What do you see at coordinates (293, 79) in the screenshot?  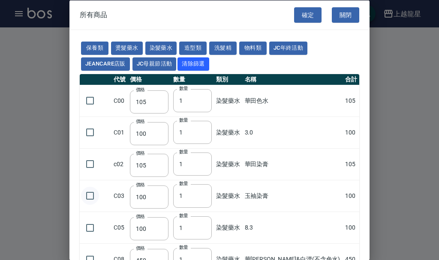 I see `th: 名稱` at bounding box center [293, 79].